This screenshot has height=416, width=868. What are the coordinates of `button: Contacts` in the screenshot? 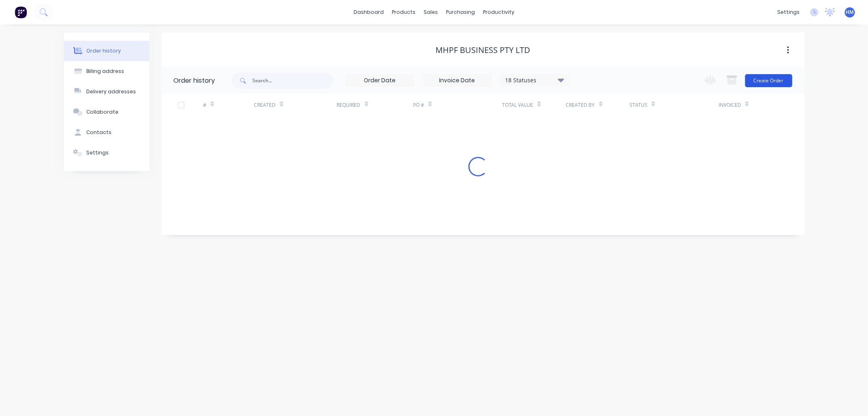 It's located at (107, 132).